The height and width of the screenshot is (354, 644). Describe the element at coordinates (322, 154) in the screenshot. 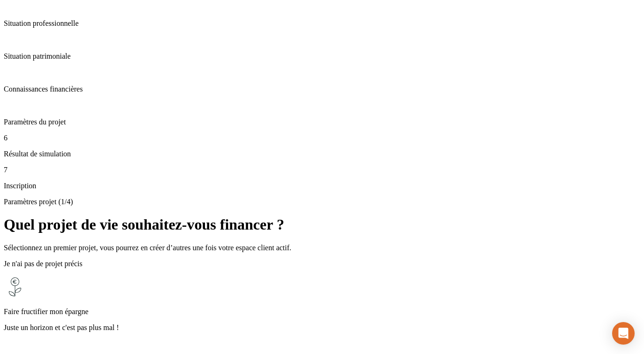

I see `p: Résultat de simulation` at that location.